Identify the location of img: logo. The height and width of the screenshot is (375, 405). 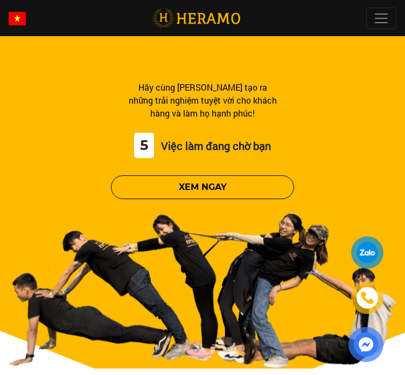
(196, 18).